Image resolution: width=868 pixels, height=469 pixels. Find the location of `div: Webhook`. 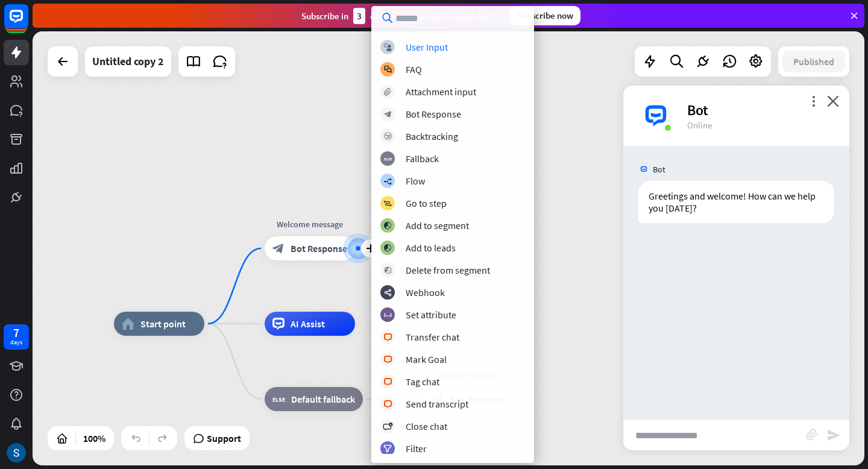

div: Webhook is located at coordinates (425, 293).